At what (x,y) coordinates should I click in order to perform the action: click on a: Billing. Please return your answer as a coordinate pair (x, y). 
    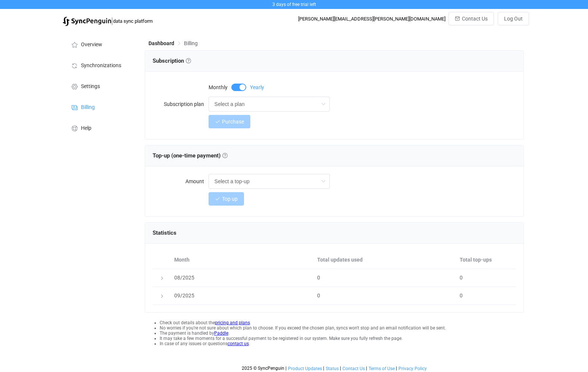
    Looking at the image, I should click on (100, 107).